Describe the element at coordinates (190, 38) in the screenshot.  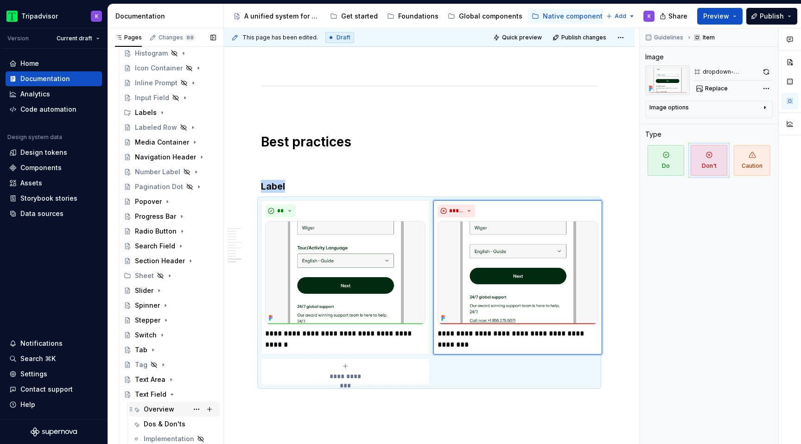
I see `span: 88` at that location.